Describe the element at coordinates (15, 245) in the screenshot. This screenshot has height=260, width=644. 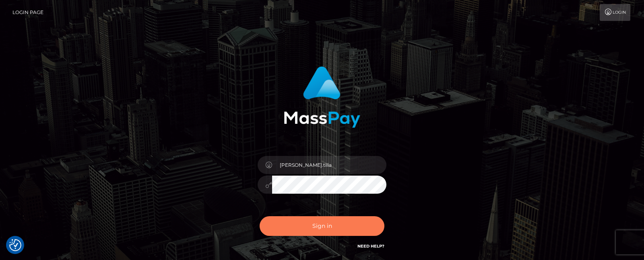
I see `img: Revisit consent button` at that location.